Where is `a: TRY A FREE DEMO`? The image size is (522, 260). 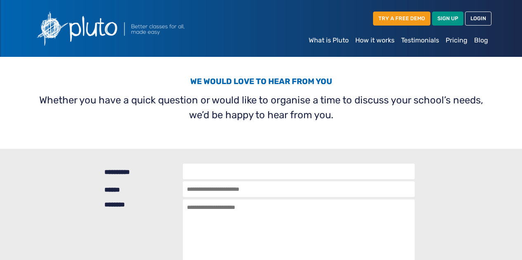
a: TRY A FREE DEMO is located at coordinates (401, 18).